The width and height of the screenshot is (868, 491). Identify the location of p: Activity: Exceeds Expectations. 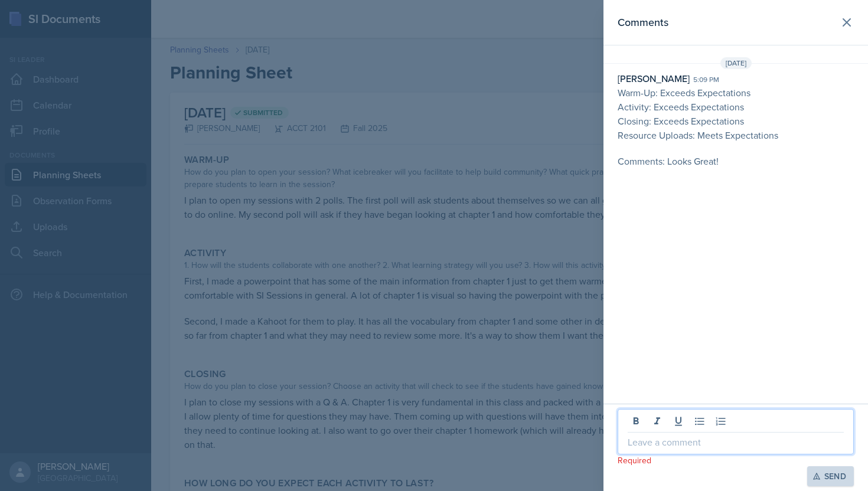
(736, 107).